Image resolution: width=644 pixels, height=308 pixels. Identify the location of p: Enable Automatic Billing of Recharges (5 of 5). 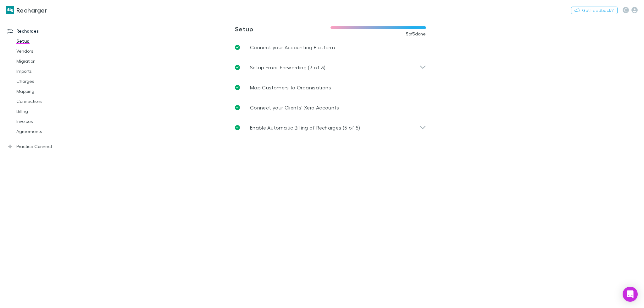
(305, 128).